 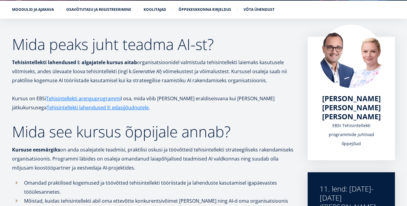 What do you see at coordinates (98, 108) in the screenshot?
I see `a: Tehisintellekti lahendused II: edasijõudnutele` at bounding box center [98, 108].